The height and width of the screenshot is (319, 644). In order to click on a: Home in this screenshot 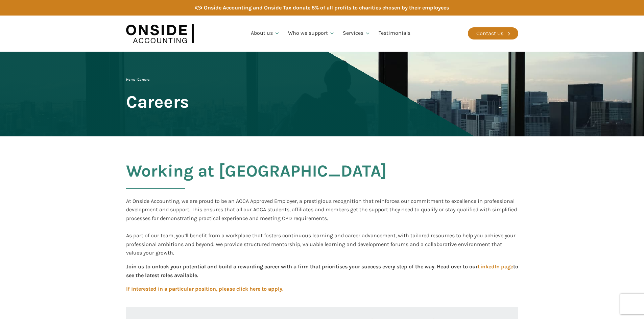, I will do `click(130, 80)`.